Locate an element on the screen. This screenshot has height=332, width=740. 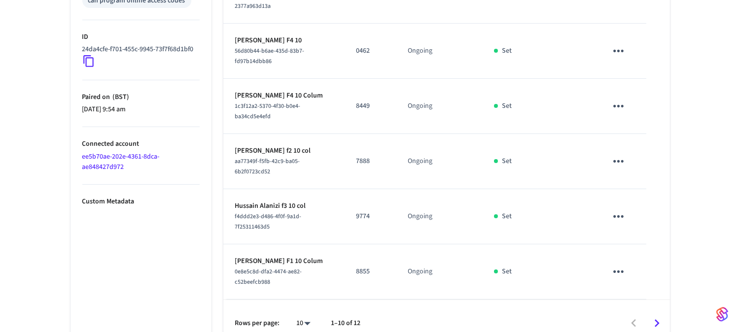
p: 0462 is located at coordinates (370, 51).